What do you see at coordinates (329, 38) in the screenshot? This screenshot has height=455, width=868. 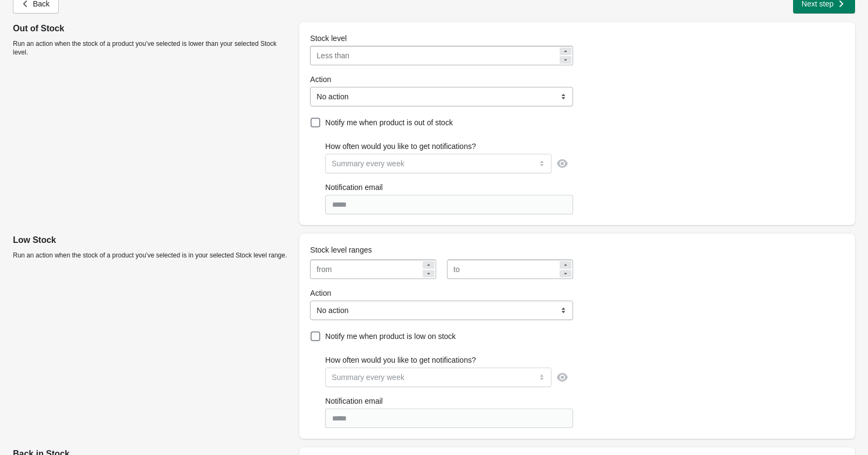 I see `span: Stock level` at bounding box center [329, 38].